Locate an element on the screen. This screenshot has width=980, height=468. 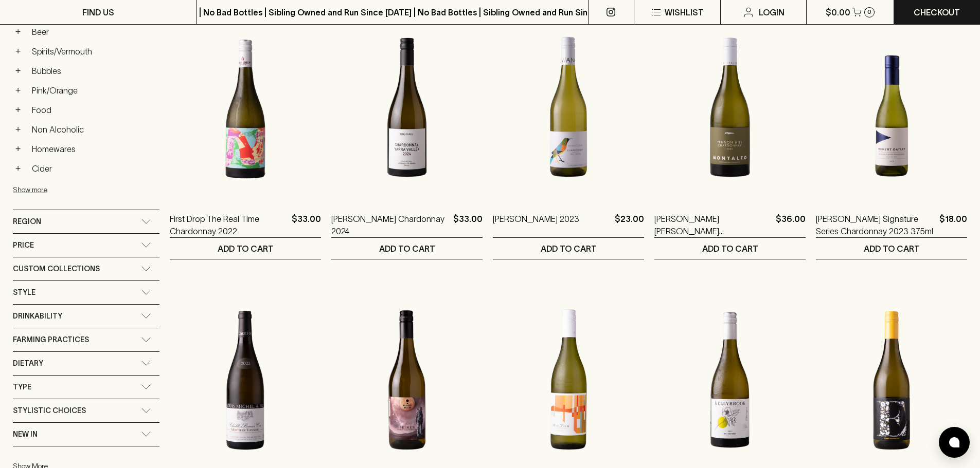
img: Montalto Pennon Hill Chardonnay 2023 is located at coordinates (730, 108).